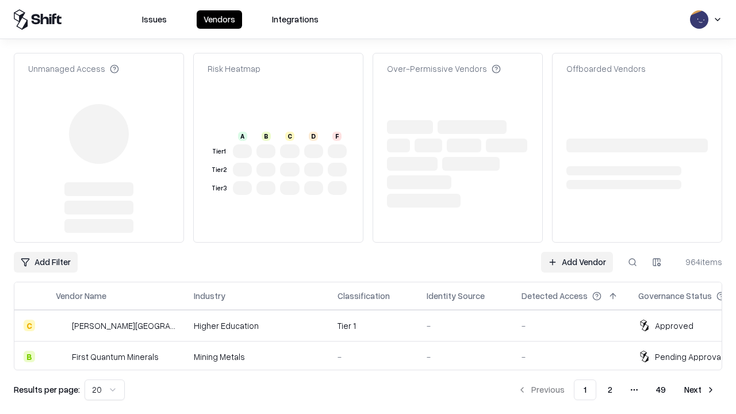 This screenshot has height=414, width=736. I want to click on div: Identity Source, so click(455, 296).